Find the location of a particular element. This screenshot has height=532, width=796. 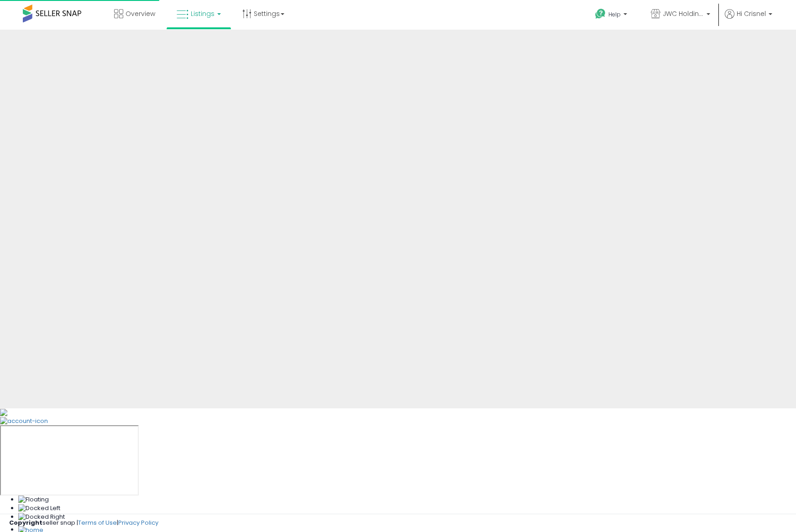

a: Hi Crisnel is located at coordinates (748, 19).